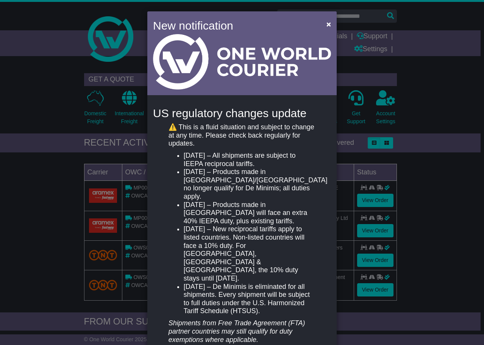  I want to click on h4: New notification, so click(234, 25).